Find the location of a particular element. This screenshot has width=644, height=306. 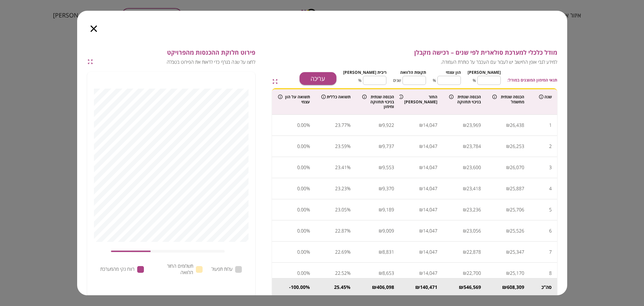

div: 9,553 is located at coordinates (388, 167).